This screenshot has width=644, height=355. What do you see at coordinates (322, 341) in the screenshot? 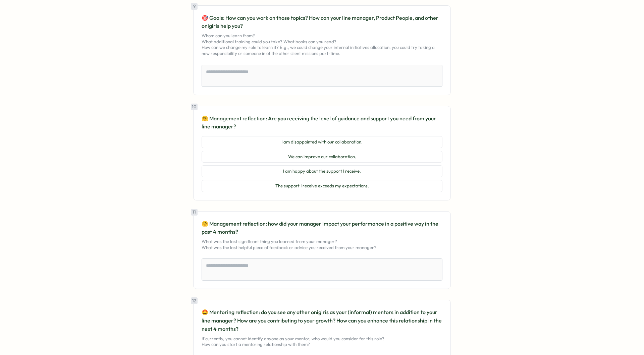
I see `p: If currently, you cannot identify anyone as your mentor, who would you consider for this role? Ho...` at bounding box center [322, 341].